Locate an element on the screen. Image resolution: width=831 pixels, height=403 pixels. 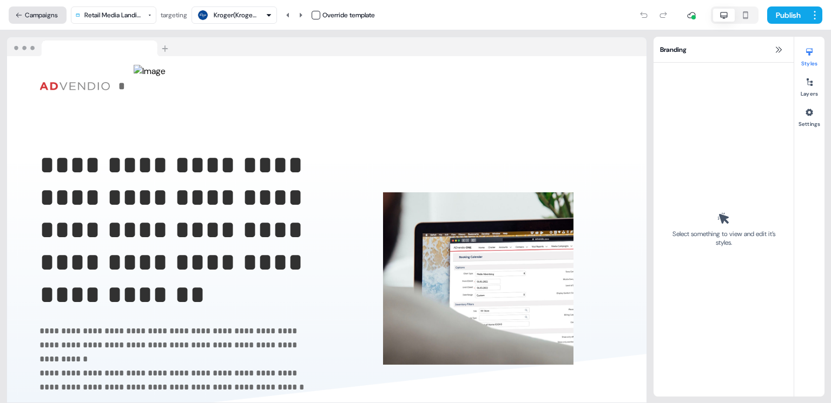
div: targeting is located at coordinates (174, 15).